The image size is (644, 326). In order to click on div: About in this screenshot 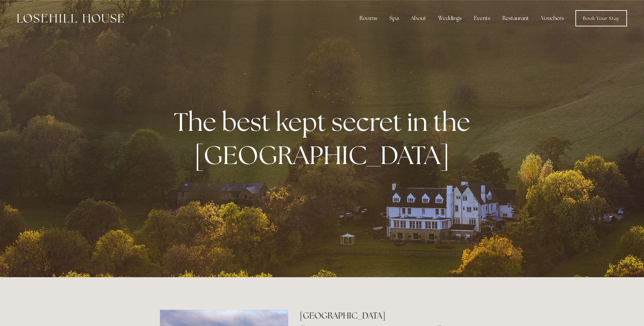, I will do `click(418, 18)`.